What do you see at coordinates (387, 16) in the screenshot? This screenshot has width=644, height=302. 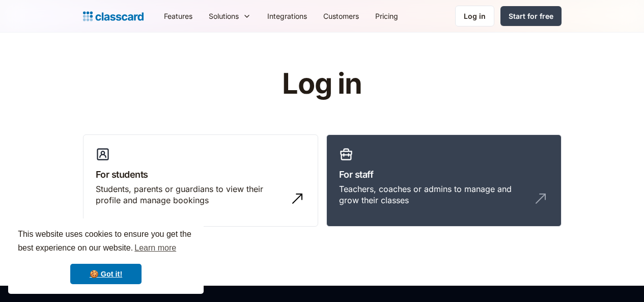 I see `a: Pricing` at bounding box center [387, 16].